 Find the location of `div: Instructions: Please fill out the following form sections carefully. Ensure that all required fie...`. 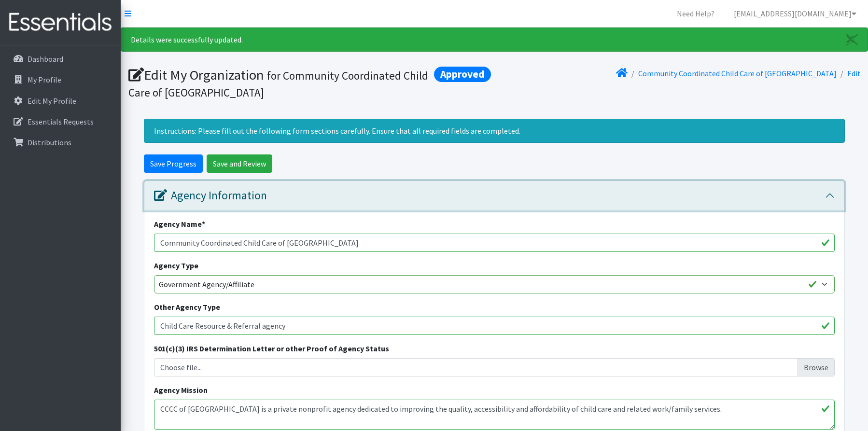

div: Instructions: Please fill out the following form sections carefully. Ensure that all required fie... is located at coordinates (495, 131).